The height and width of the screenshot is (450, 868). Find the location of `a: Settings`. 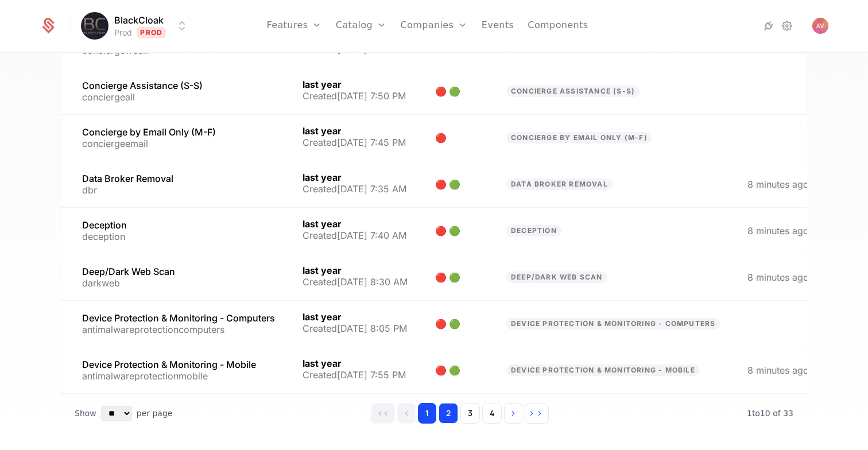

a: Settings is located at coordinates (787, 26).